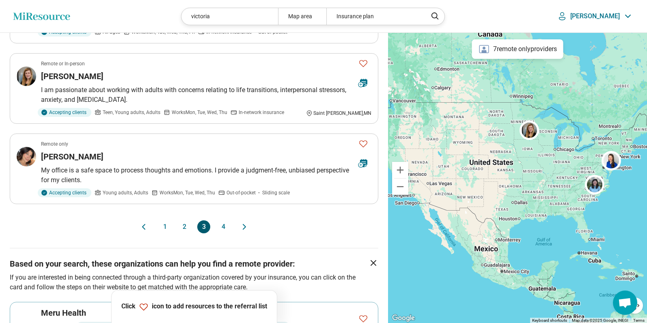 The width and height of the screenshot is (647, 323). I want to click on button: Zoom out, so click(400, 187).